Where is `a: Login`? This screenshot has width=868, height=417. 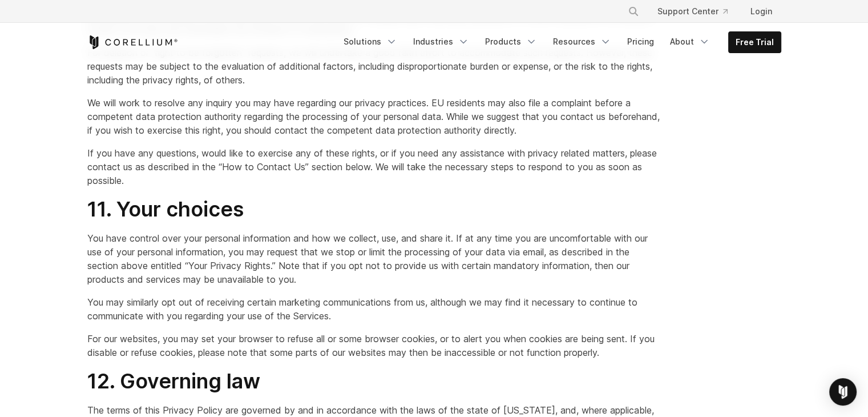 a: Login is located at coordinates (761, 11).